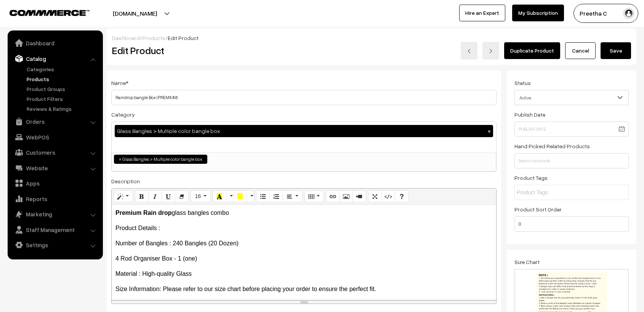 This screenshot has width=644, height=312. Describe the element at coordinates (538, 209) in the screenshot. I see `label: Product Sort Order` at that location.